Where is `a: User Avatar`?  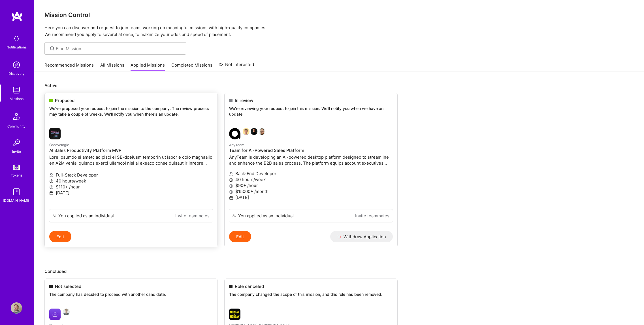 a: User Avatar is located at coordinates (16, 308).